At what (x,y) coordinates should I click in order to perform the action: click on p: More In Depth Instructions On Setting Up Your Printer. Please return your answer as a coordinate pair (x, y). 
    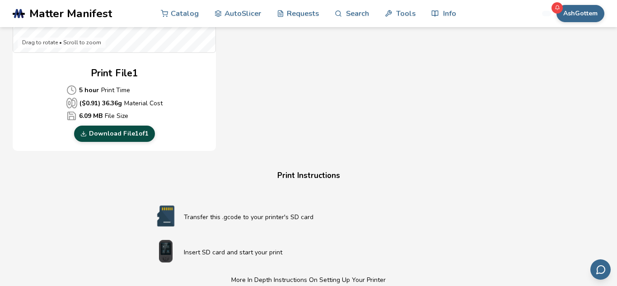
    Looking at the image, I should click on (309, 280).